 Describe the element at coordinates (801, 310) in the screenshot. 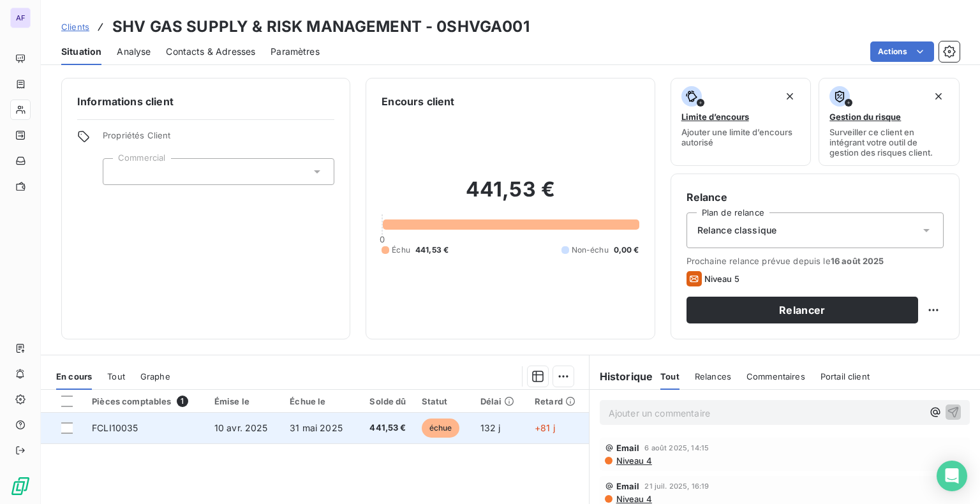

I see `button: Relancer` at that location.